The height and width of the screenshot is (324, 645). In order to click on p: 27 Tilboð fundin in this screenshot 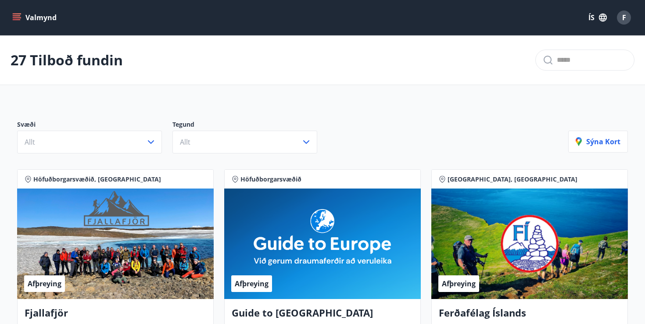, I will do `click(67, 60)`.